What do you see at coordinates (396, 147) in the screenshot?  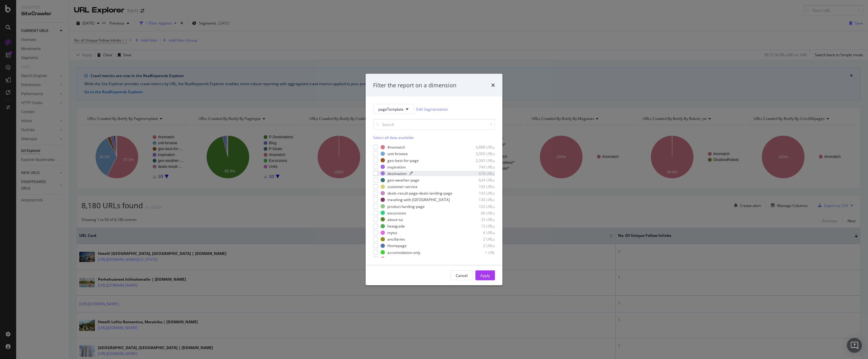 I see `div: #nomatch` at bounding box center [396, 147].